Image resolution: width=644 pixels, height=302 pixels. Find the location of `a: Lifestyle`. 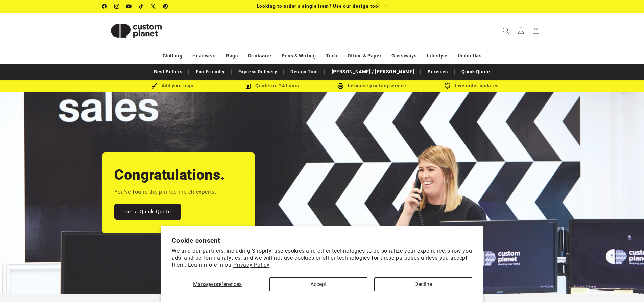

a: Lifestyle is located at coordinates (437, 56).